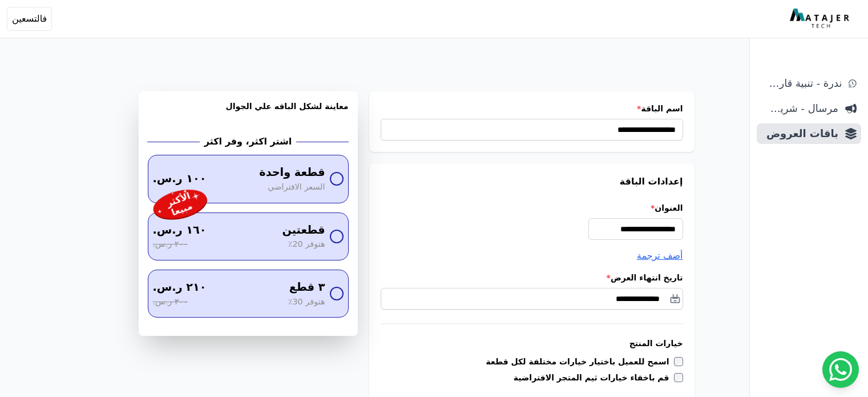  I want to click on h3: معاينة لشكل الباقه علي الجوال, so click(248, 113).